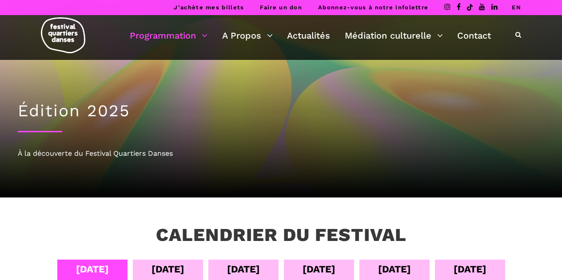 The width and height of the screenshot is (562, 280). I want to click on a: A Propos, so click(247, 36).